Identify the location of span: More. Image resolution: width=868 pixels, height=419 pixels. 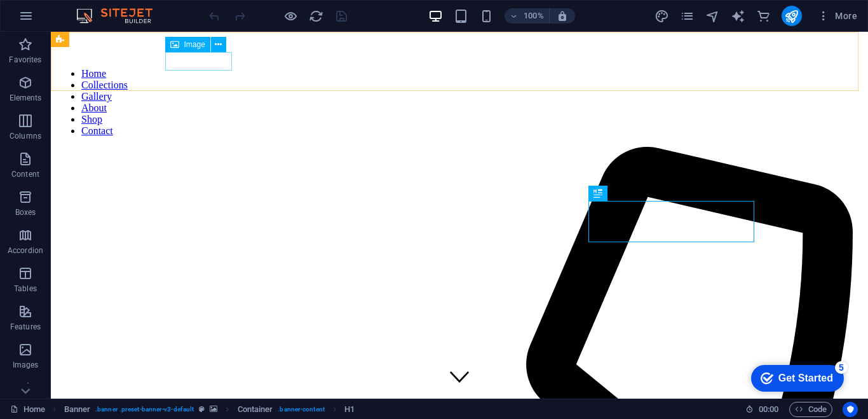
(837, 16).